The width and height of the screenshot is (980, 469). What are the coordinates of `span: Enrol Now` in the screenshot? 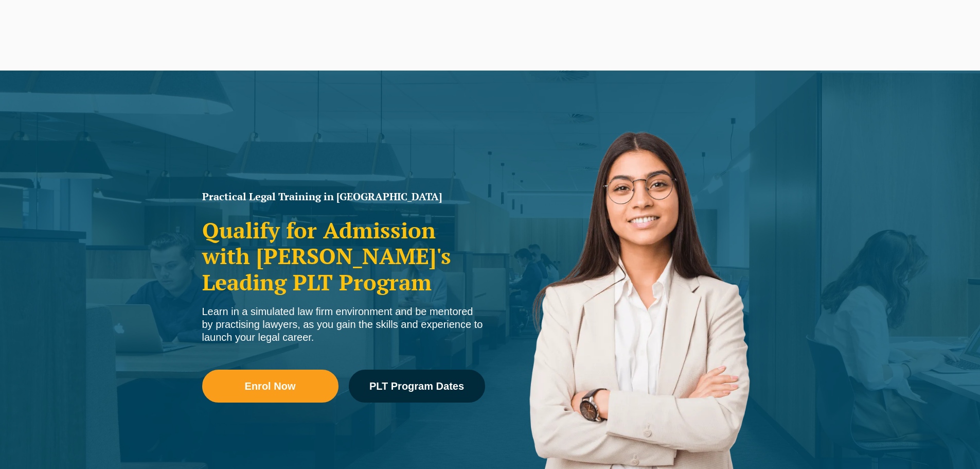 It's located at (270, 386).